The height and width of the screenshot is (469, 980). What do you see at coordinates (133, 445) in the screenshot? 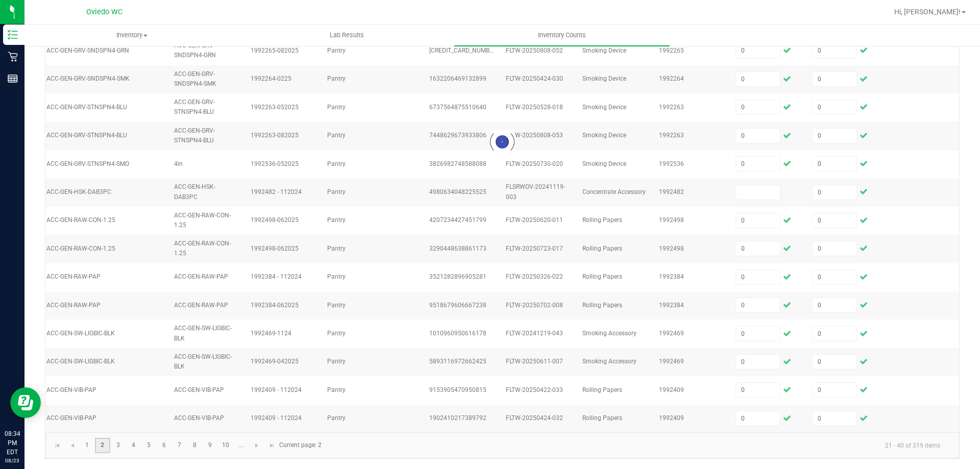
I see `a: Page 4` at bounding box center [133, 445].